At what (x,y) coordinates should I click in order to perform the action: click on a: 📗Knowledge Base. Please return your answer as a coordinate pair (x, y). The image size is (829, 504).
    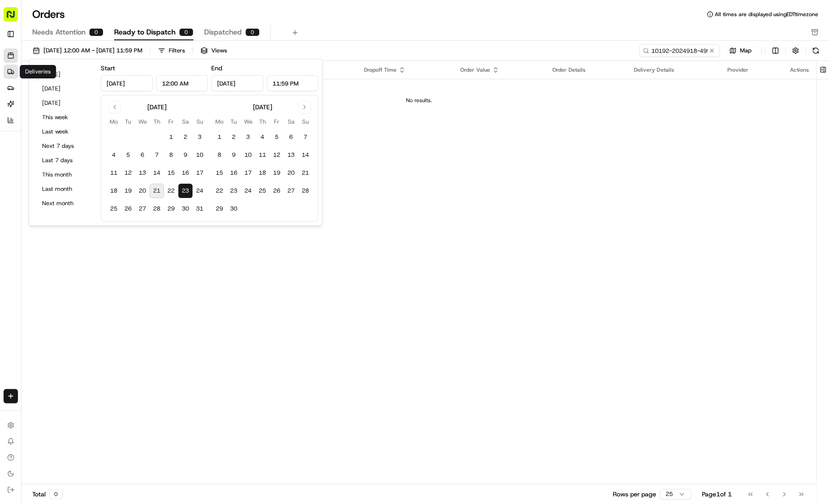
    Looking at the image, I should click on (38, 204).